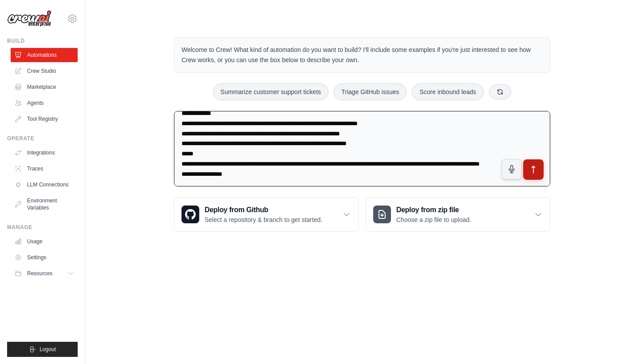  What do you see at coordinates (44, 242) in the screenshot?
I see `a: Usage` at bounding box center [44, 242].